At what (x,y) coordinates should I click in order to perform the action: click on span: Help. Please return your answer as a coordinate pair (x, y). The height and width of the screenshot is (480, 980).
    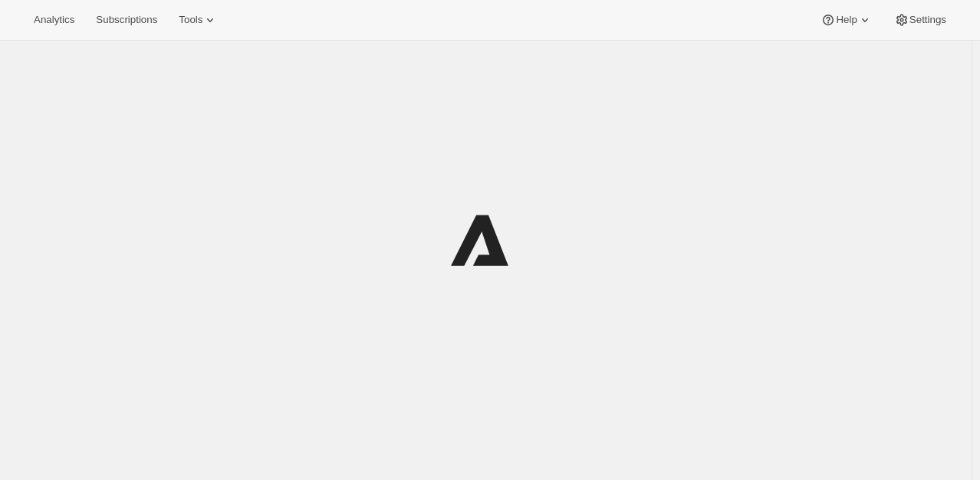
    Looking at the image, I should click on (846, 20).